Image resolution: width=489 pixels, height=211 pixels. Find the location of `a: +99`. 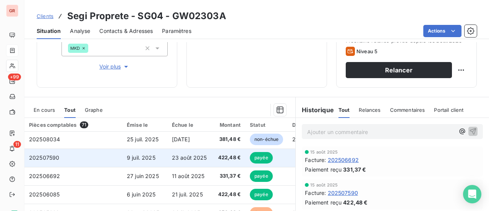

a: +99 is located at coordinates (12, 81).